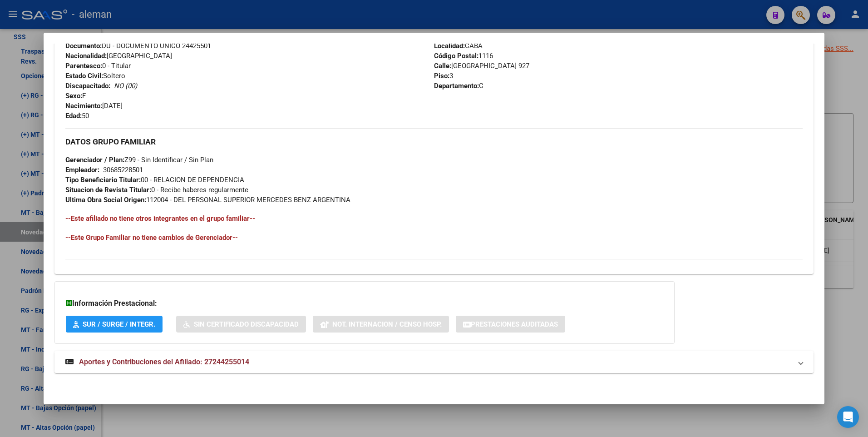  What do you see at coordinates (381, 324) in the screenshot?
I see `button: Not. Internacion / Censo Hosp.` at bounding box center [381, 324].